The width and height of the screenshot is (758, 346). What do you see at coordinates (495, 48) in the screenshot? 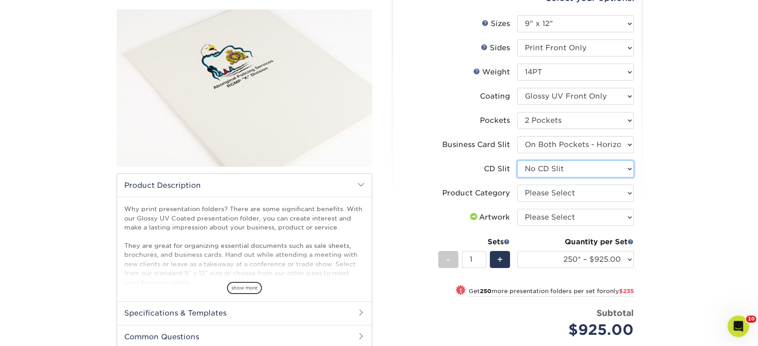
I see `div: Sides` at bounding box center [495, 48].